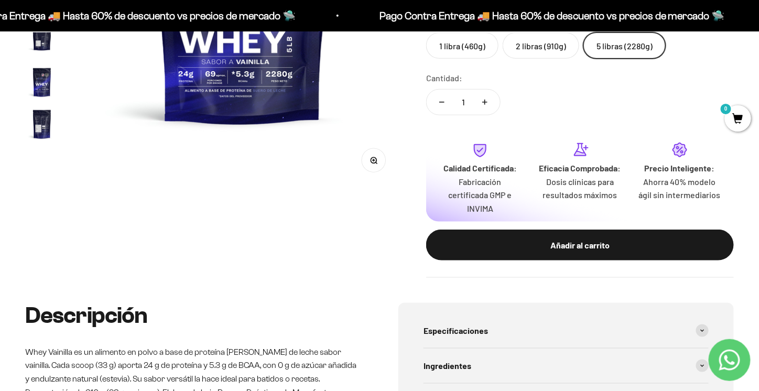 The width and height of the screenshot is (759, 391). Describe the element at coordinates (444, 78) in the screenshot. I see `label: Cantidad:` at that location.